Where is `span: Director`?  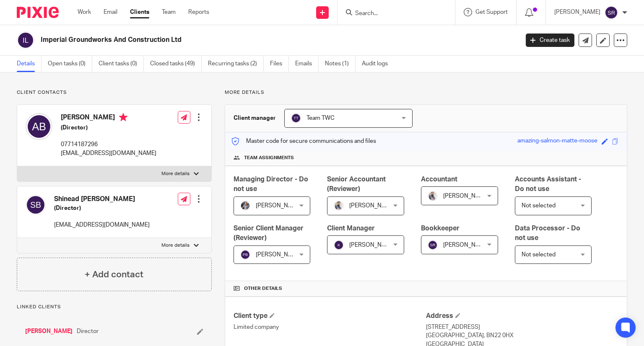 span: Director is located at coordinates (88, 331).